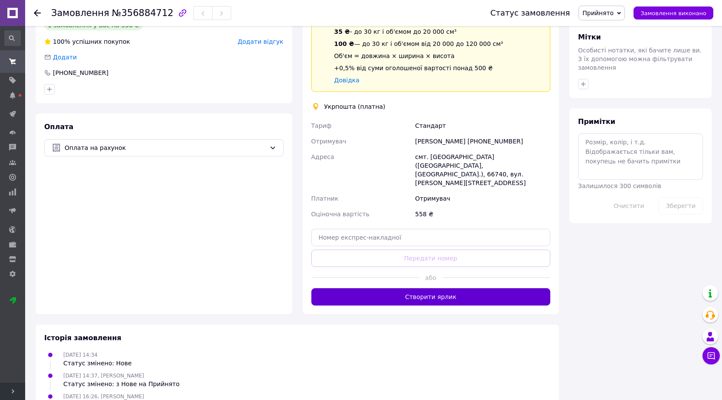  I want to click on div: Статус змінено: з Нове на Прийнято, so click(121, 384).